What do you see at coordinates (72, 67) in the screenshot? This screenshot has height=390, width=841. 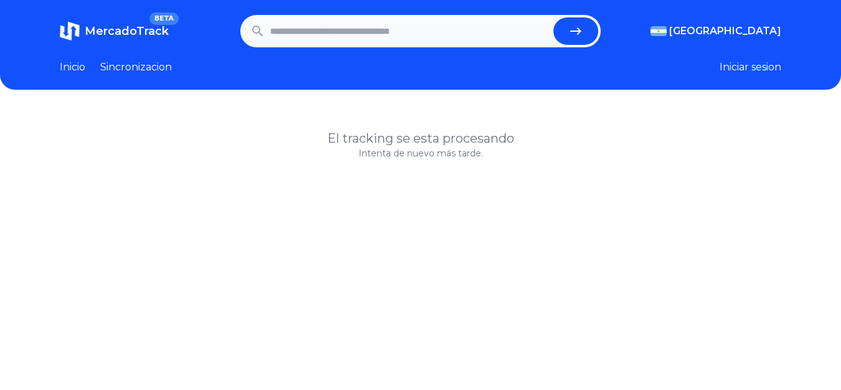 I see `a: Inicio` at bounding box center [72, 67].